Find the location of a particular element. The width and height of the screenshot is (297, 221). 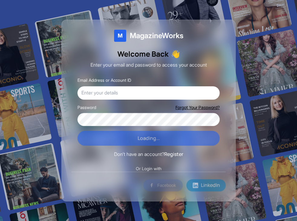

span: Waving hand is located at coordinates (175, 54).